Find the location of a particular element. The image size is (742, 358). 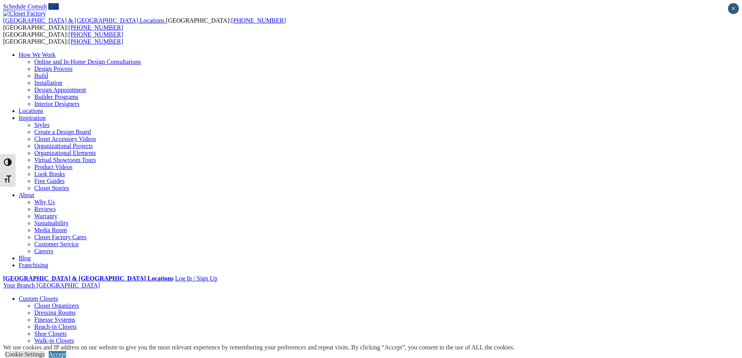

a: Walk-in Closets is located at coordinates (54, 340).